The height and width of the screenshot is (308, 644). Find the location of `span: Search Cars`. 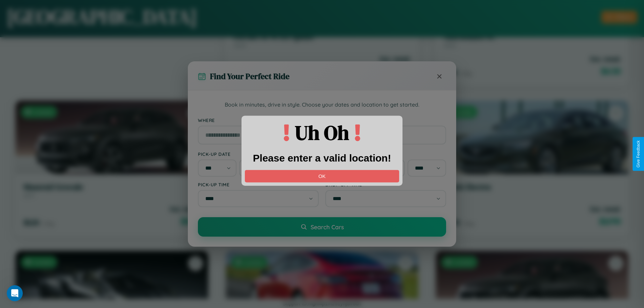

span: Search Cars is located at coordinates (327, 227).